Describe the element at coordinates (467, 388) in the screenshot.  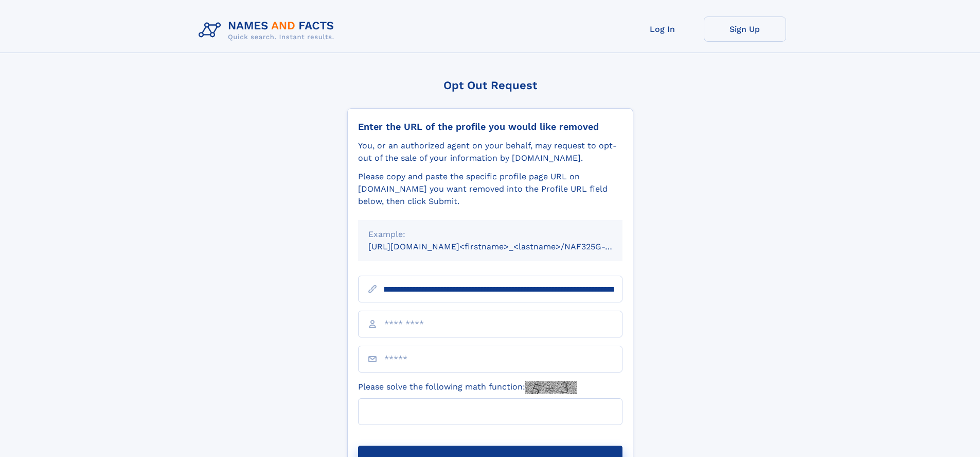
I see `label: Please solve the following math function:` at that location.